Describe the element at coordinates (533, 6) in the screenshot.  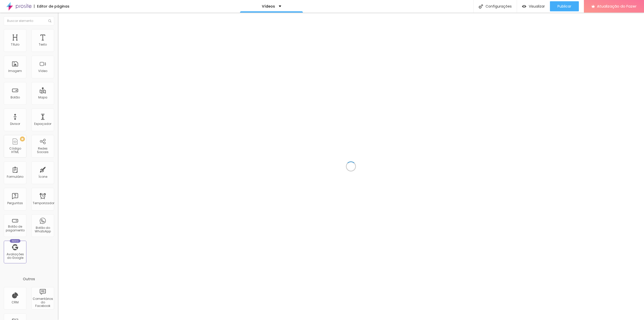
I see `button: Visualizar` at that location.